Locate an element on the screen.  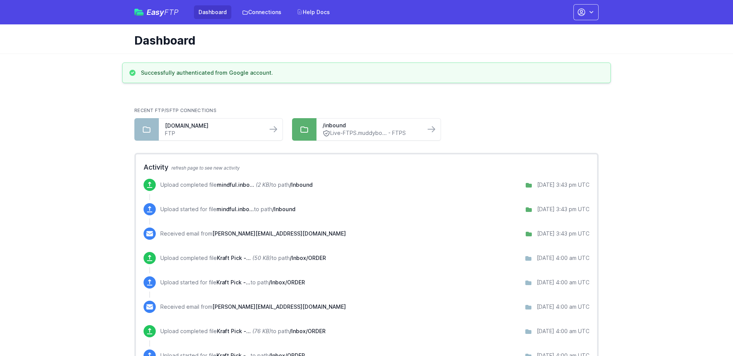
span: FTP is located at coordinates (171, 12).